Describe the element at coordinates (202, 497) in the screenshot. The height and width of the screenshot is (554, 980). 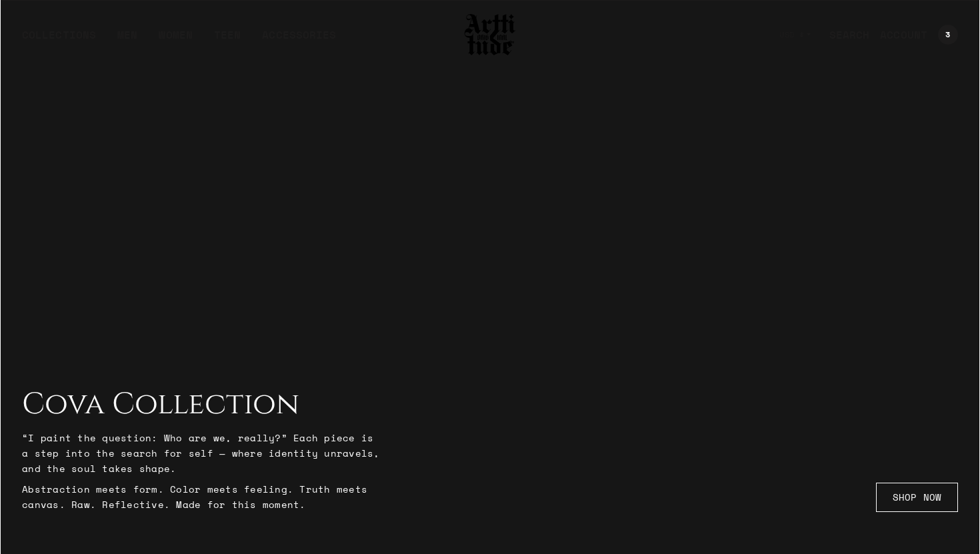
I see `p: Abstraction meets form. Color meets feeling. Truth meets canvas. Raw. Reflective. Made for this m...` at that location.